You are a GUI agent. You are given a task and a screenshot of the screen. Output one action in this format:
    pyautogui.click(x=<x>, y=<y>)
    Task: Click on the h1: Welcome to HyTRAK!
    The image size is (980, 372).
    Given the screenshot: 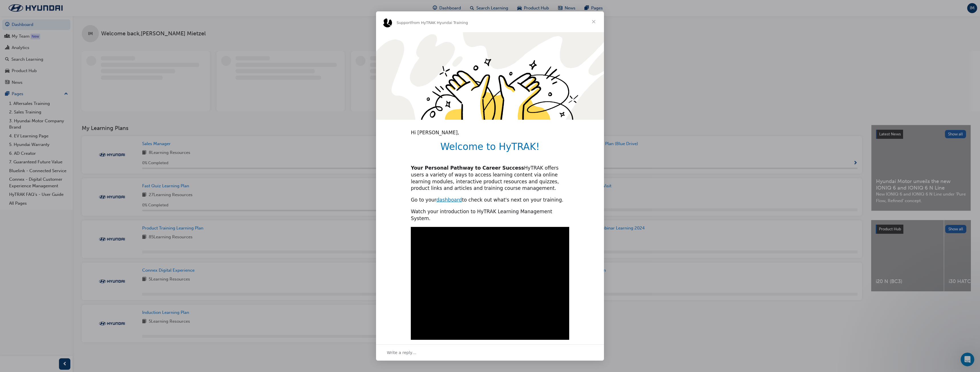 What is the action you would take?
    pyautogui.click(x=490, y=149)
    